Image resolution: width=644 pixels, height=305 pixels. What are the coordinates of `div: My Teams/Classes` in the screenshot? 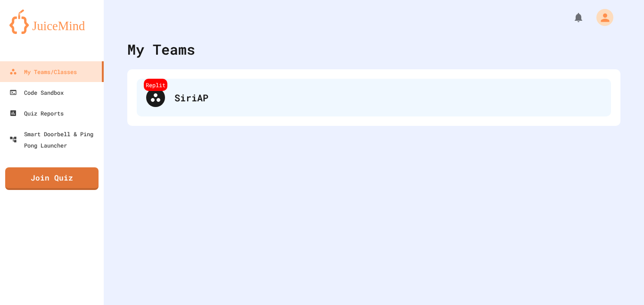 It's located at (43, 72).